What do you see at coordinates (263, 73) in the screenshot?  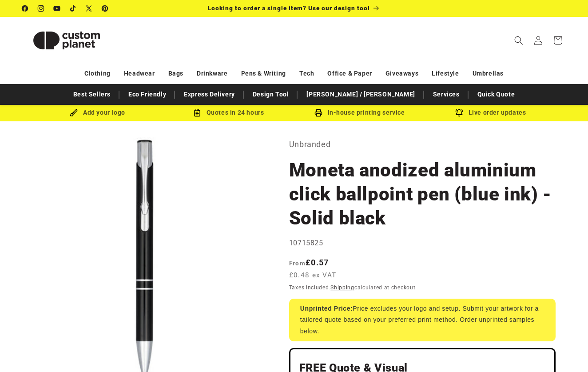 I see `a: Pens & Writing` at bounding box center [263, 73].